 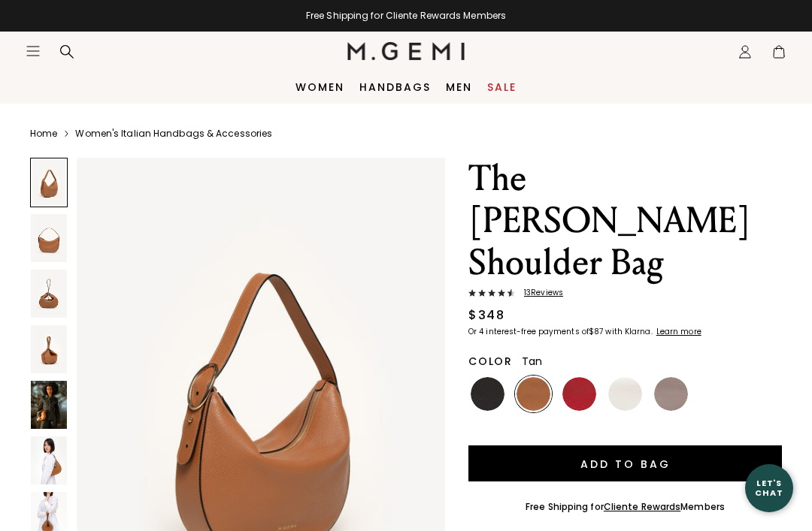 I want to click on img: M.Gemi, so click(x=406, y=51).